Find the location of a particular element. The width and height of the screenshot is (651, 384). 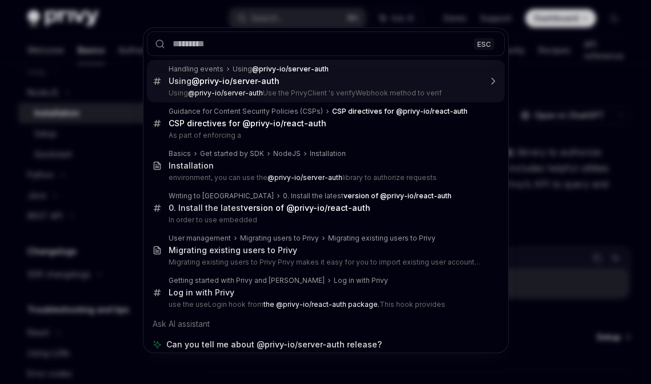

b: the @privy-io/react-auth package. is located at coordinates (321, 304).